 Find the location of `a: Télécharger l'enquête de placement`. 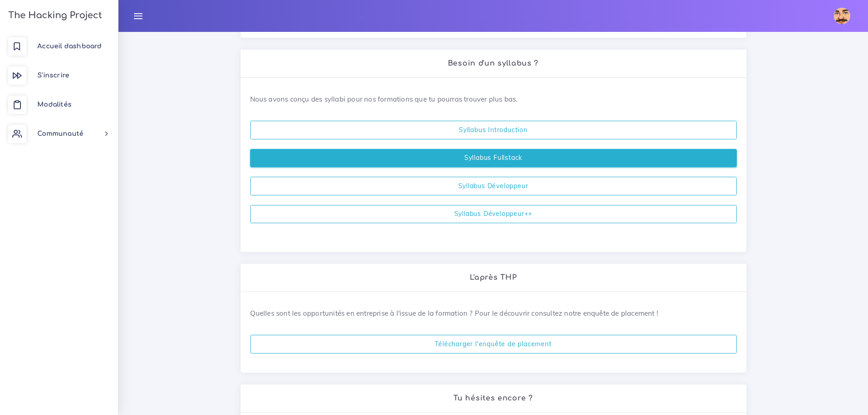

a: Télécharger l'enquête de placement is located at coordinates (493, 344).